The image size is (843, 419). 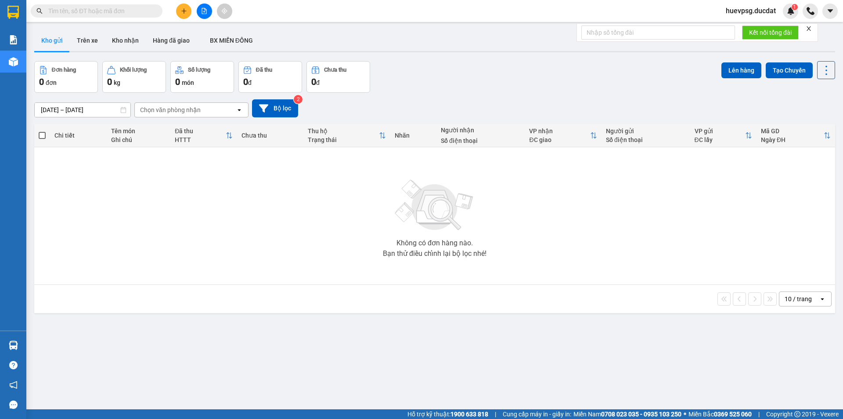 I want to click on span: Miền Nam, so click(x=628, y=414).